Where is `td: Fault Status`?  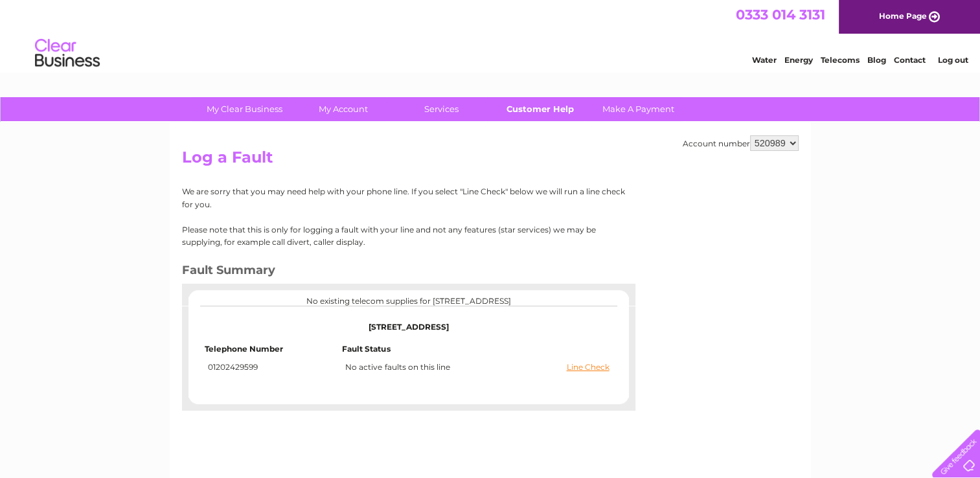 td: Fault Status is located at coordinates (477, 352).